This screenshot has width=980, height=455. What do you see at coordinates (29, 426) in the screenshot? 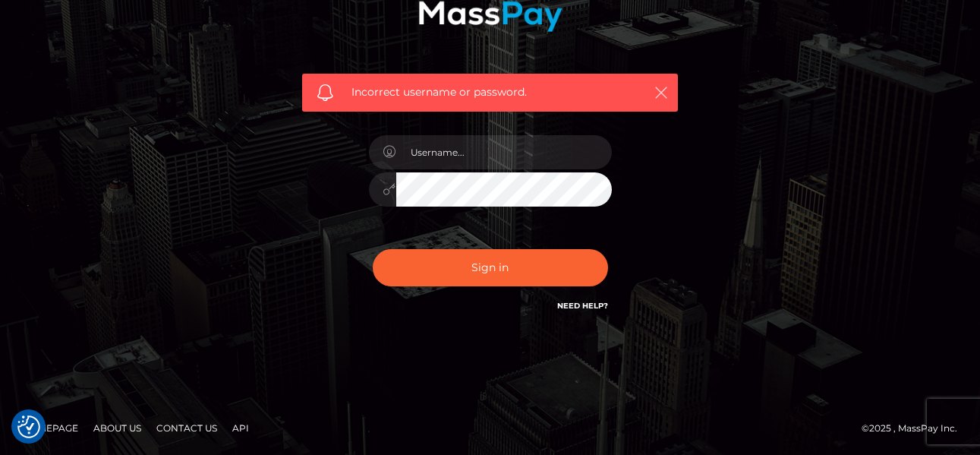
I see `img: Revisit consent button` at bounding box center [29, 426].